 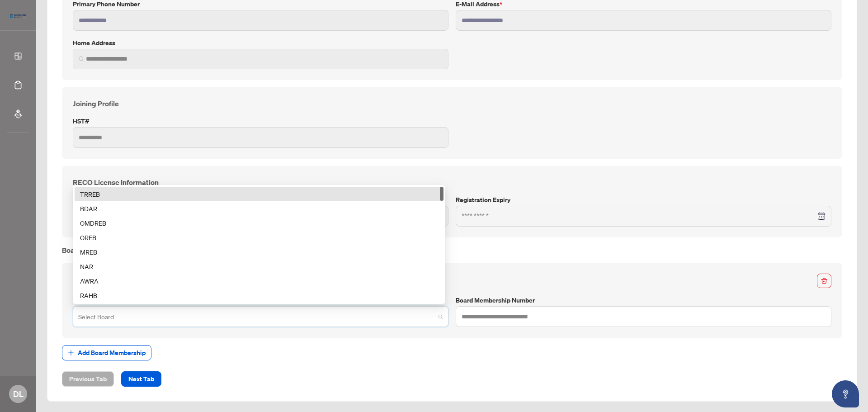 What do you see at coordinates (260, 43) in the screenshot?
I see `label: Home Address` at bounding box center [260, 43].